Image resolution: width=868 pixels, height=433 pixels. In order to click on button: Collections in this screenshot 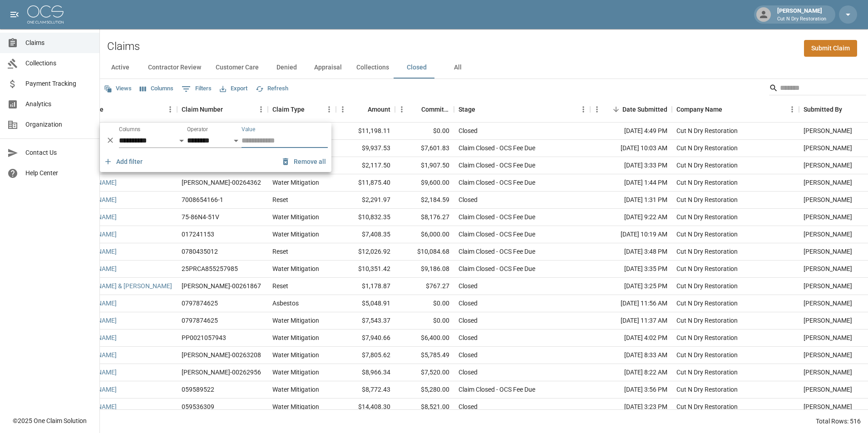, I will do `click(373, 67)`.